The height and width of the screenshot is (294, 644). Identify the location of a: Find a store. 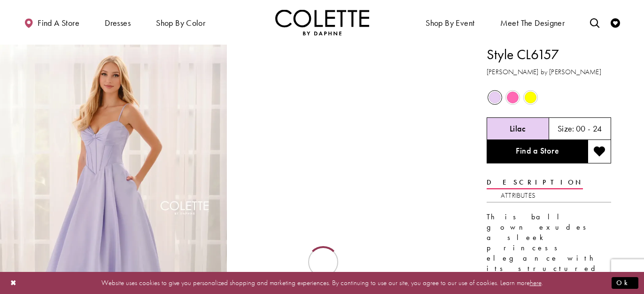
(52, 22).